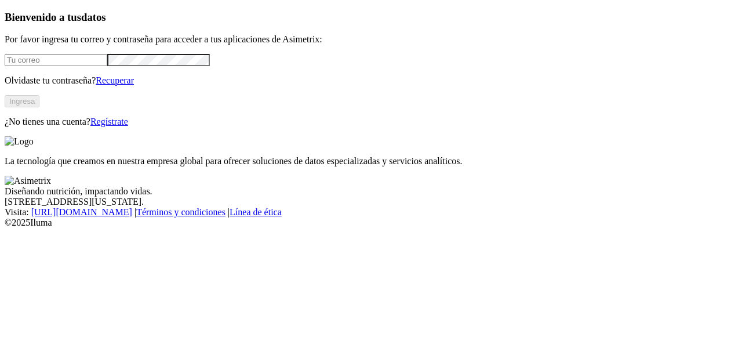 This screenshot has height=344, width=742. Describe the element at coordinates (371, 81) in the screenshot. I see `p: Olvidaste tu contraseña?` at that location.